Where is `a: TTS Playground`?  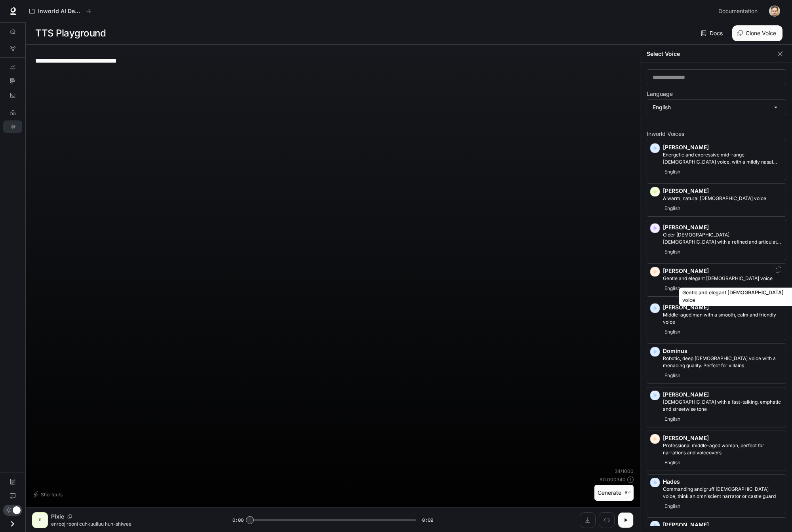 a: TTS Playground is located at coordinates (13, 127).